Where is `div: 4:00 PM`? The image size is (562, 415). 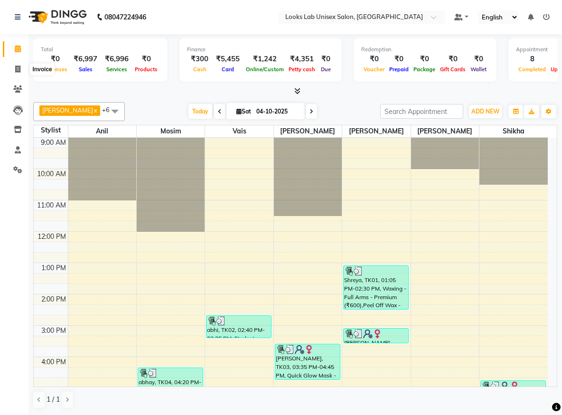 div: 4:00 PM is located at coordinates (54, 362).